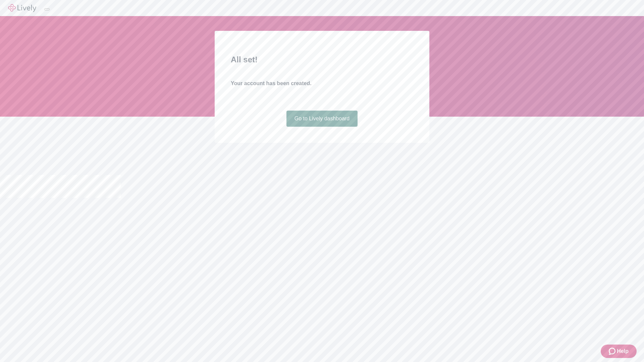 Image resolution: width=644 pixels, height=362 pixels. Describe the element at coordinates (47, 9) in the screenshot. I see `button: Log out` at that location.